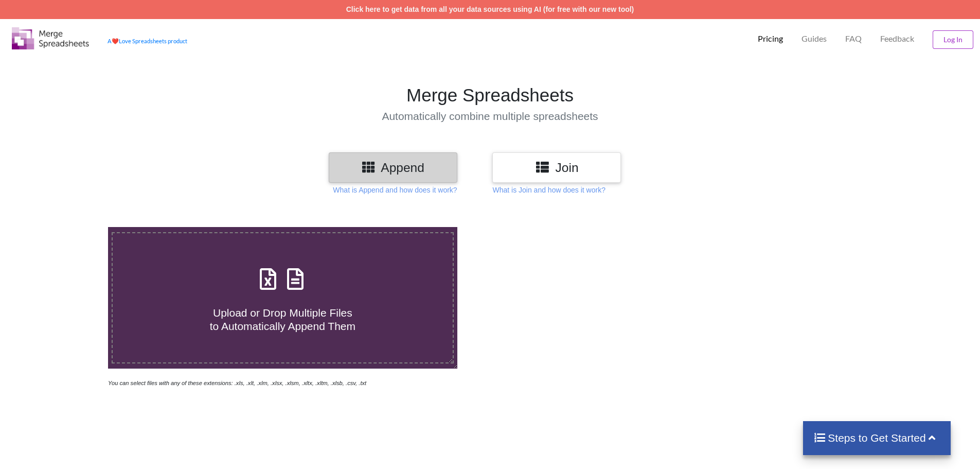  I want to click on h3: Join, so click(557, 167).